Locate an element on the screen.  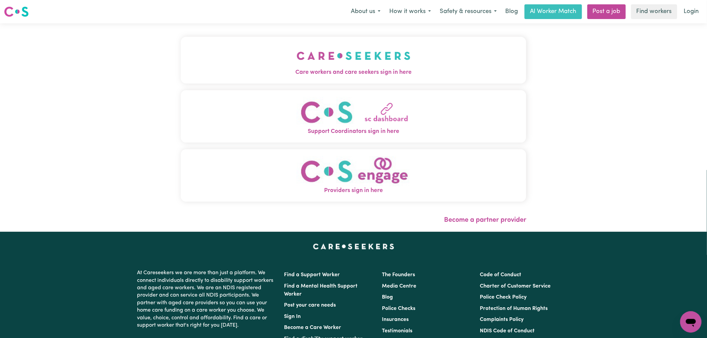
button: Safety & resources is located at coordinates (468, 12).